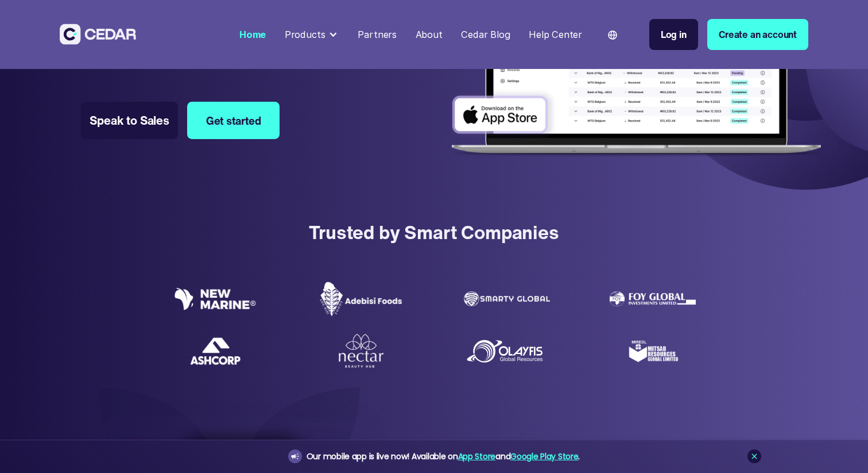 The height and width of the screenshot is (473, 868). I want to click on div: Help Center, so click(555, 34).